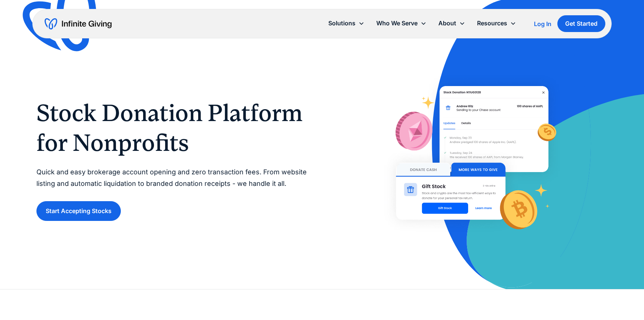  I want to click on a: Log In, so click(542, 24).